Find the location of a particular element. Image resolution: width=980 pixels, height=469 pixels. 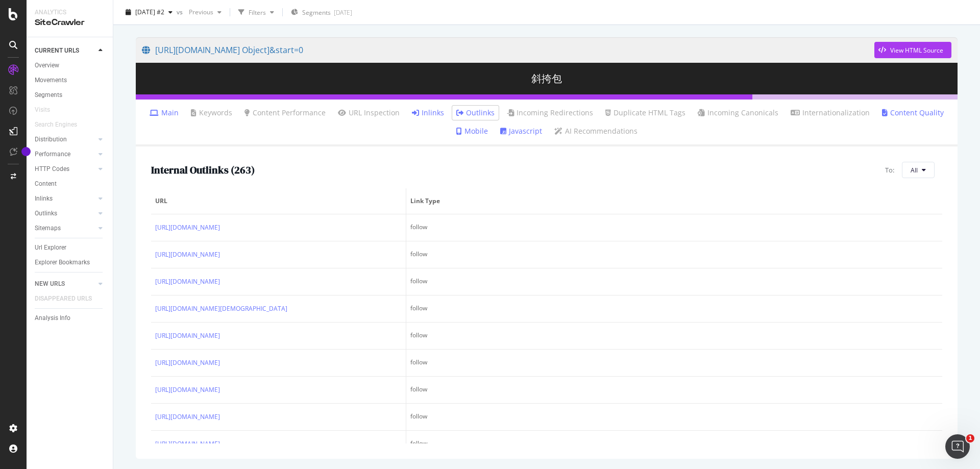

span: URL is located at coordinates (277, 201).